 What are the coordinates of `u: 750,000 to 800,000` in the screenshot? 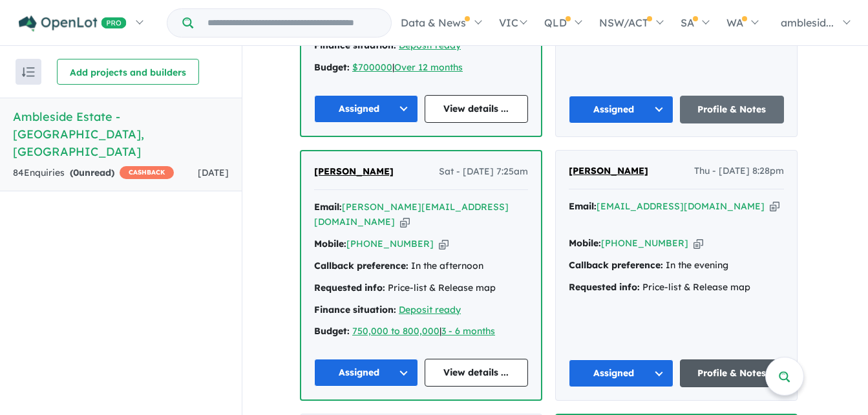 It's located at (395, 331).